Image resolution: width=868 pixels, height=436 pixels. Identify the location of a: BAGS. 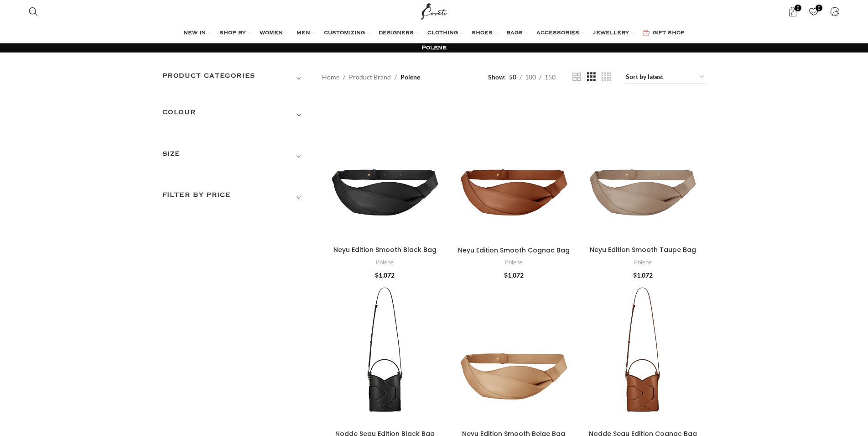
(517, 33).